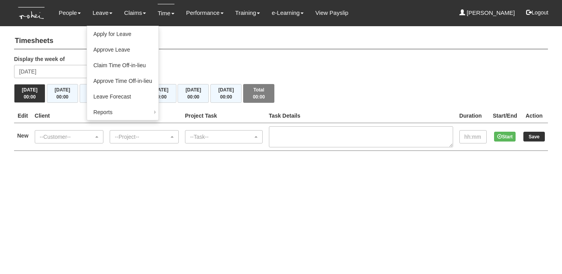 This screenshot has width=562, height=274. What do you see at coordinates (361, 116) in the screenshot?
I see `th: Task Details` at bounding box center [361, 116].